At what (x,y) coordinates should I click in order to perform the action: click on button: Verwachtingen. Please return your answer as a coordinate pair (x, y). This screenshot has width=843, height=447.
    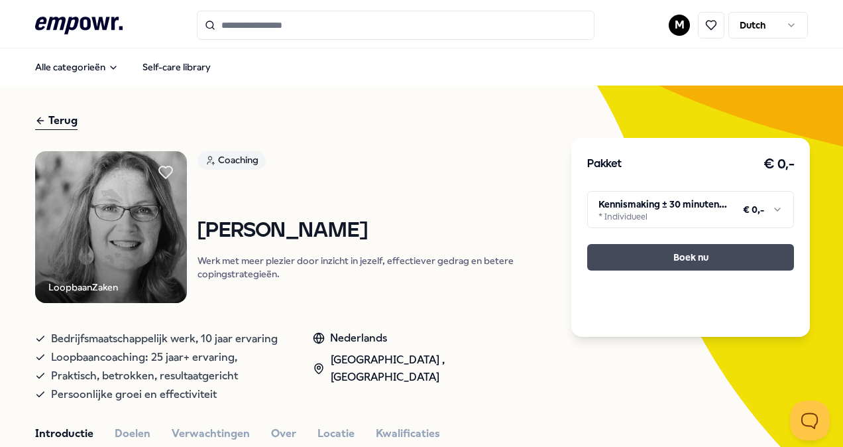
    Looking at the image, I should click on (211, 434).